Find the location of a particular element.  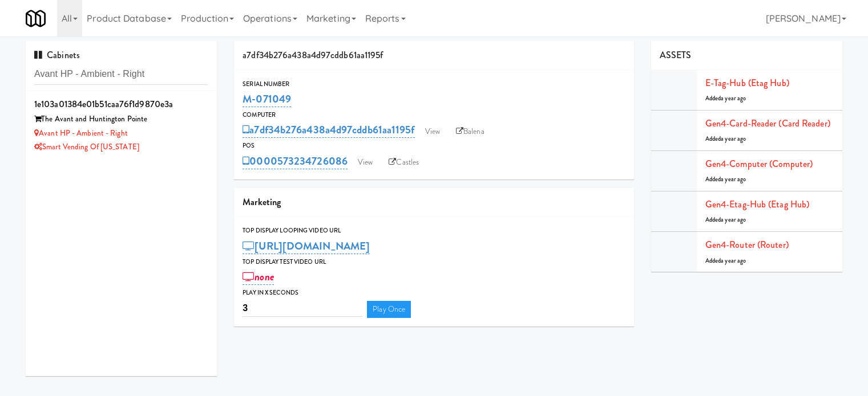

div: a7df34b276a438a4d97cddb61aa1195f is located at coordinates (434, 56).